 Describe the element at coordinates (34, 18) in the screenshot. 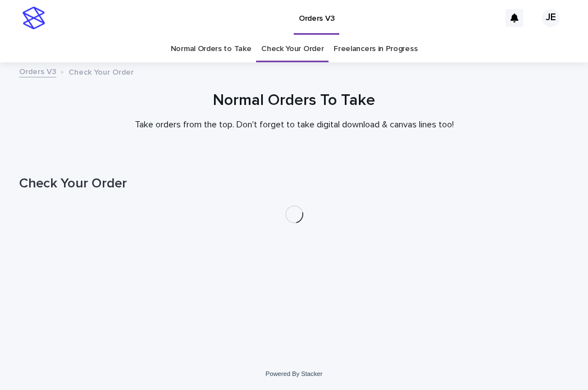

I see `img: stacker-logo-s-only.png` at that location.